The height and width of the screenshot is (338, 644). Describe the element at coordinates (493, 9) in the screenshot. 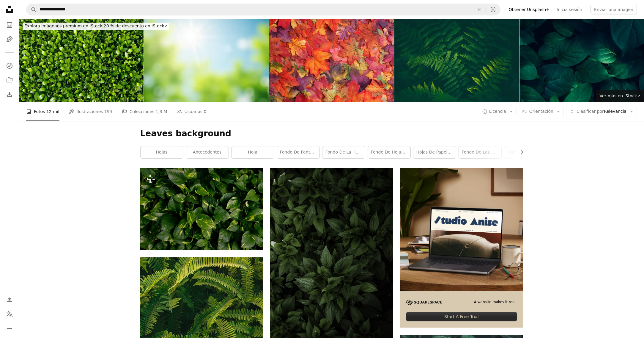

I see `button: Búsqueda visual` at that location.